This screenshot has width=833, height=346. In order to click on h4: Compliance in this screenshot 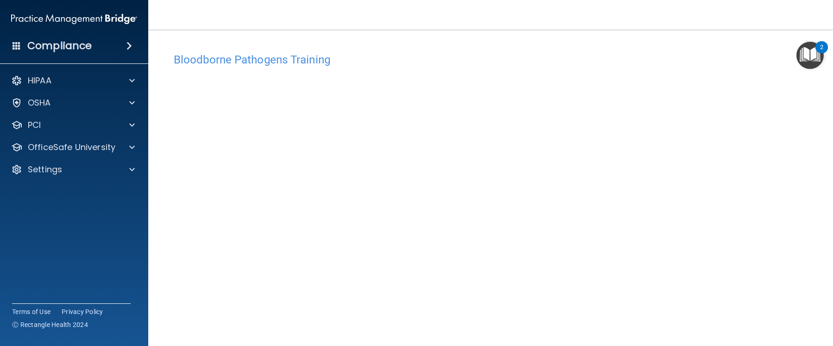, I will do `click(59, 46)`.